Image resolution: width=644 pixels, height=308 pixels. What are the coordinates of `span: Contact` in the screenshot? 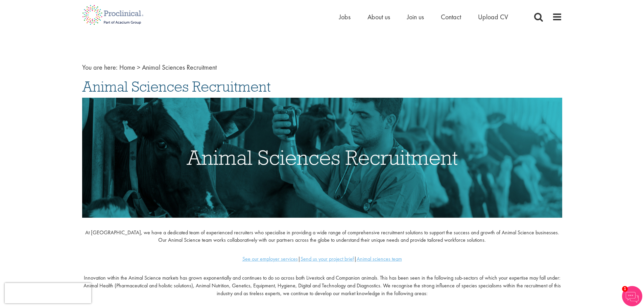 It's located at (451, 17).